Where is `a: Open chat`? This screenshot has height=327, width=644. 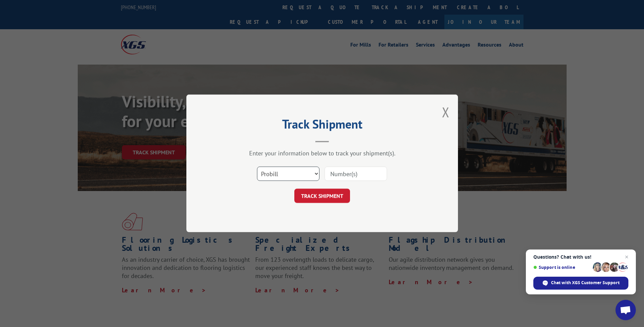
a: Open chat is located at coordinates (626, 310).